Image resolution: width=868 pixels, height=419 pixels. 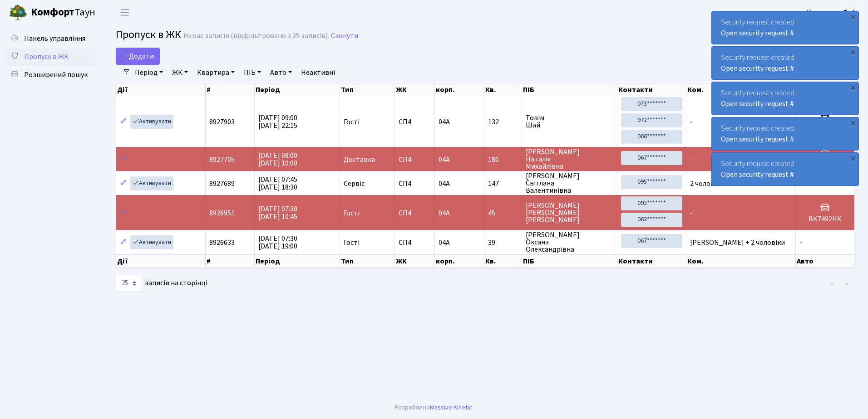 What do you see at coordinates (222, 183) in the screenshot?
I see `span: 8927689` at bounding box center [222, 183].